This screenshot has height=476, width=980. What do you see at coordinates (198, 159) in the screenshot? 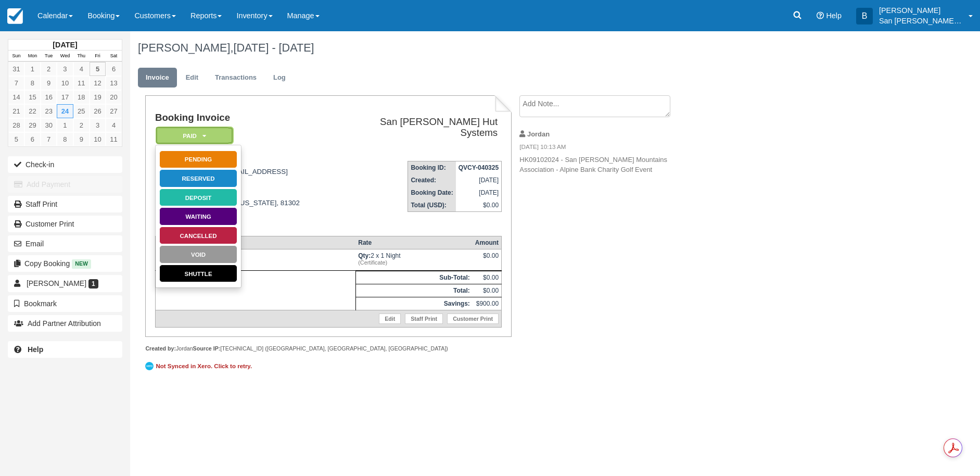
I see `a: Pending` at bounding box center [198, 159].